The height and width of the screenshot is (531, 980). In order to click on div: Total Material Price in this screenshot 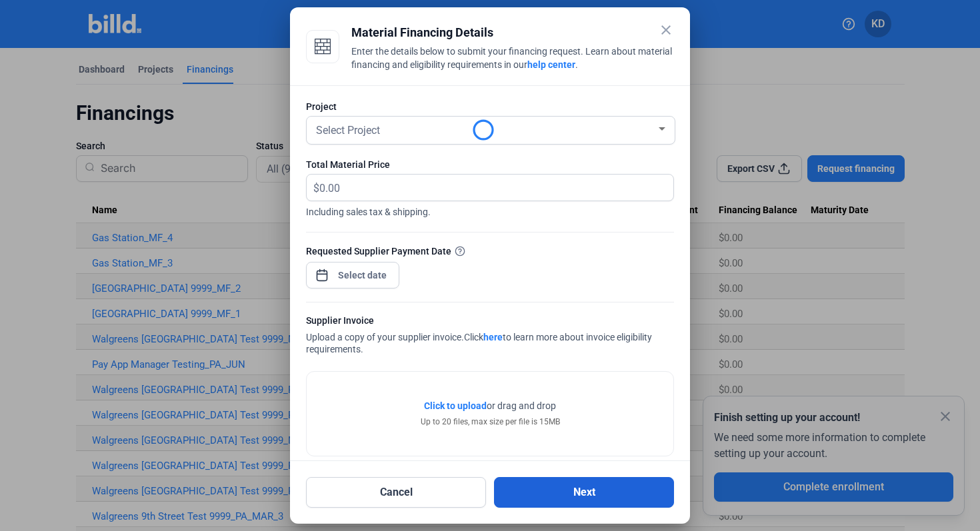, I will do `click(490, 164)`.